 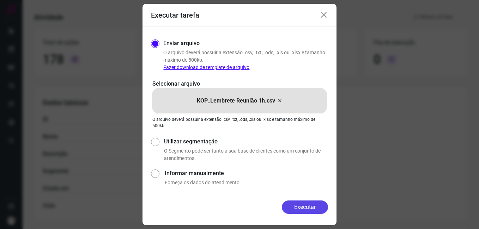 I want to click on p: Selecionar arquivo, so click(x=239, y=84).